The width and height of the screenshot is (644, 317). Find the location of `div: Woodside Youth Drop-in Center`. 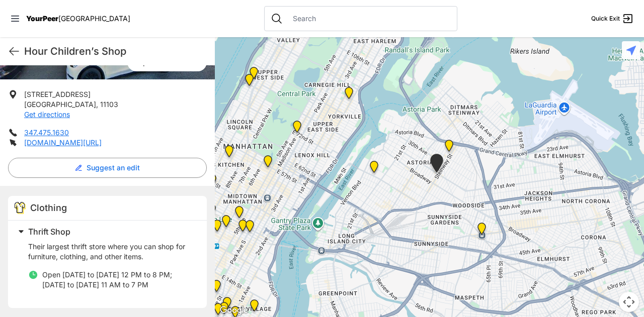

div: Woodside Youth Drop-in Center is located at coordinates (481, 231).